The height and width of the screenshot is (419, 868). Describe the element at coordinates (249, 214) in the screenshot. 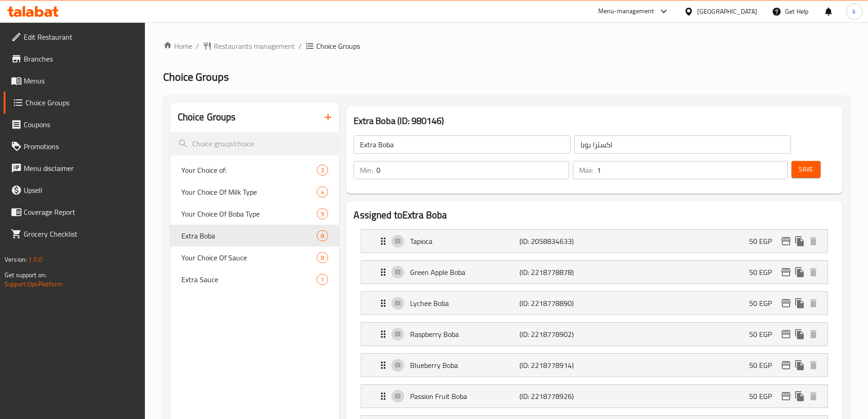

I see `span: Your Choice Of Boba Type` at that location.